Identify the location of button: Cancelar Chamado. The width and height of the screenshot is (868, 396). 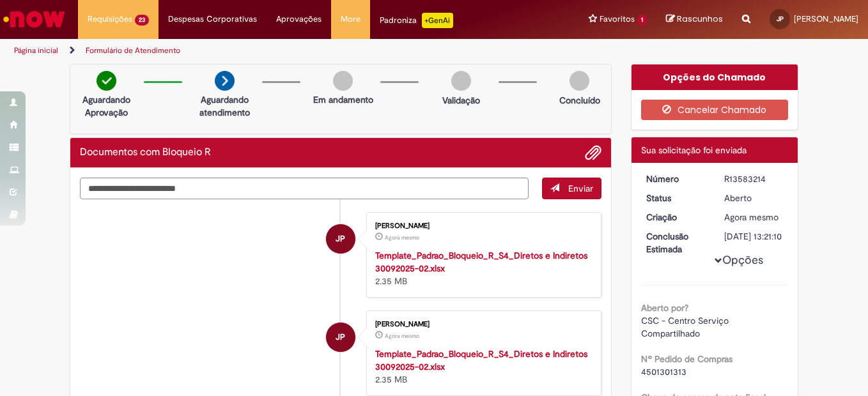
(715, 110).